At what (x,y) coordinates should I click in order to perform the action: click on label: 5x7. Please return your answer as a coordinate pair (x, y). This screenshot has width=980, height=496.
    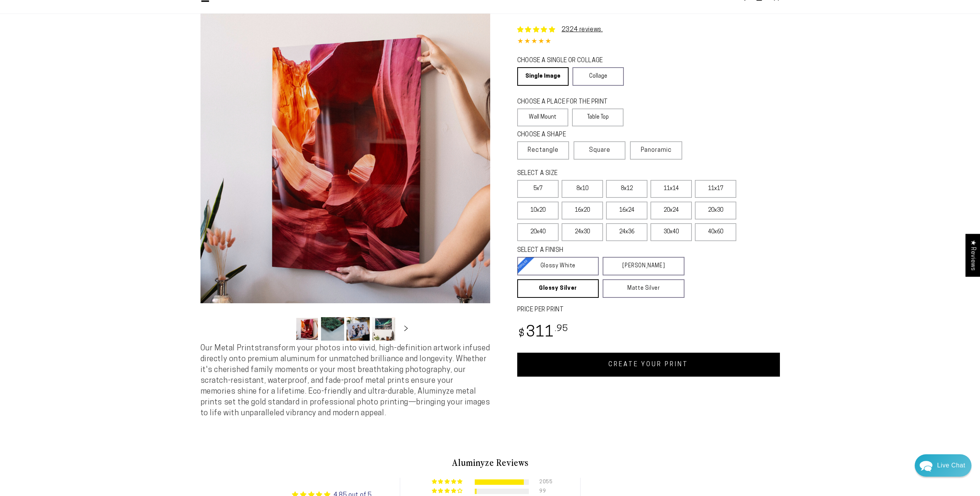
    Looking at the image, I should click on (538, 189).